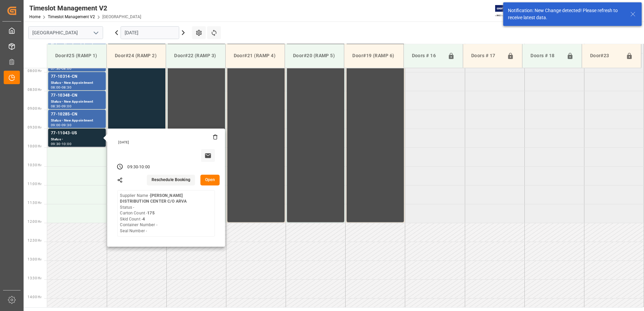  What do you see at coordinates (427, 56) in the screenshot?
I see `div: Doors # 16` at bounding box center [427, 56].